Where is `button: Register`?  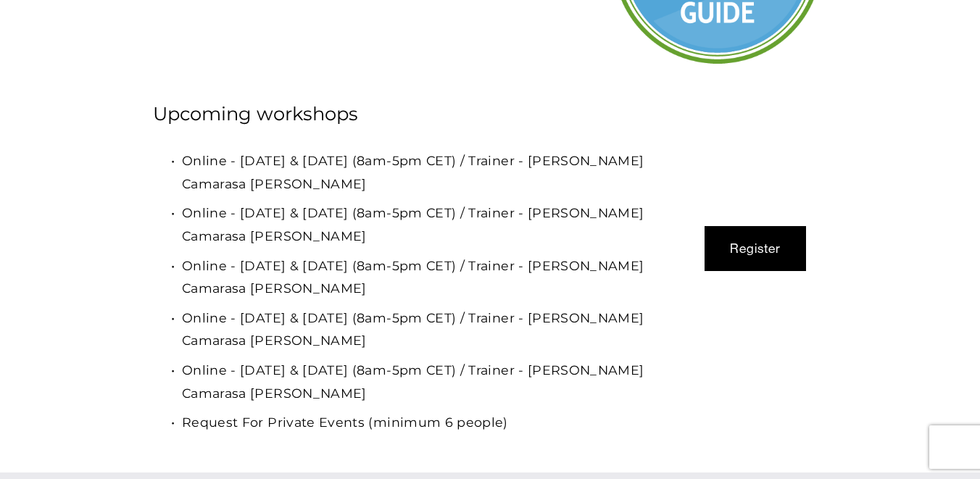
button: Register is located at coordinates (755, 249).